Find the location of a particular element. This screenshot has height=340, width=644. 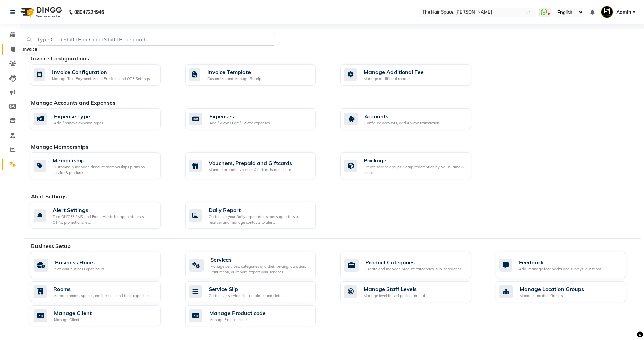

div: Customize and Manage Receipts is located at coordinates (236, 79).